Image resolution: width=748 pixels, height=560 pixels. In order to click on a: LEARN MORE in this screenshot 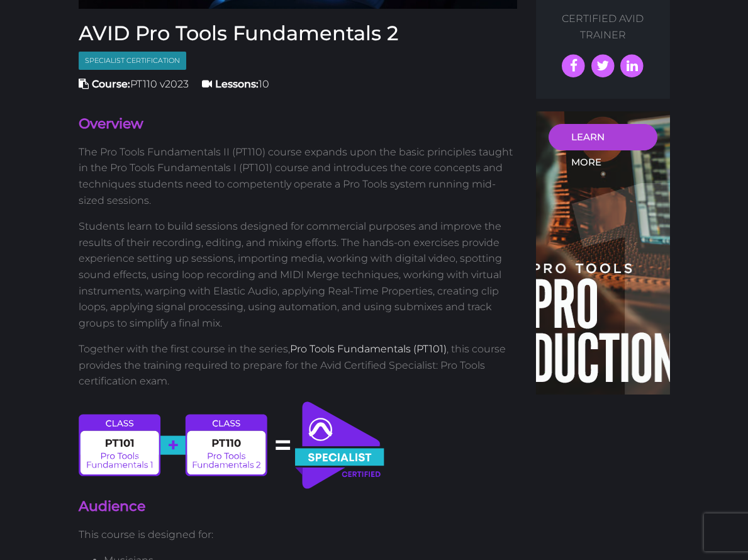, I will do `click(603, 137)`.